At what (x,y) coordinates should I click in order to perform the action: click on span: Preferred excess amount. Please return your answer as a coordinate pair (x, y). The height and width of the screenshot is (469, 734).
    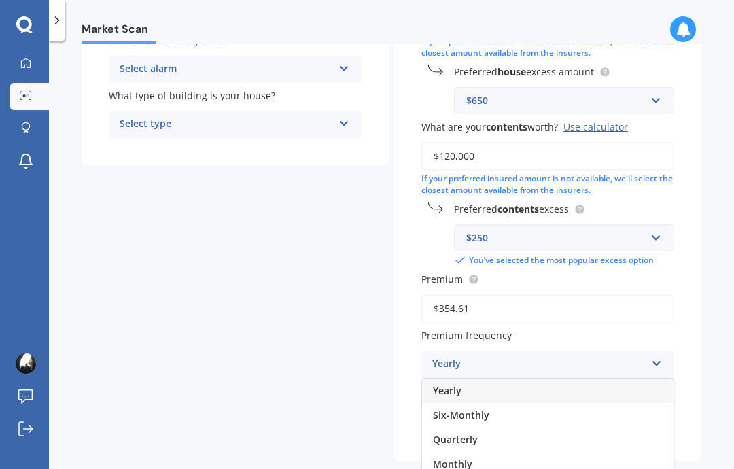
    Looking at the image, I should click on (524, 71).